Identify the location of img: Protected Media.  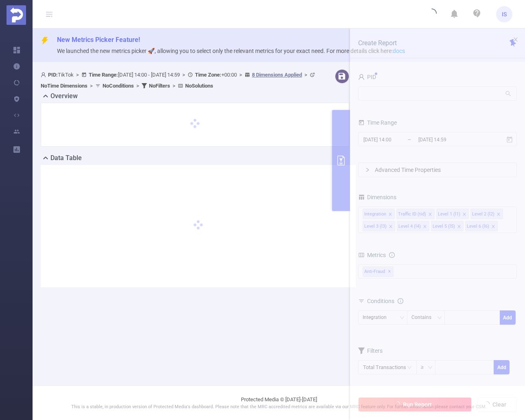
(16, 15).